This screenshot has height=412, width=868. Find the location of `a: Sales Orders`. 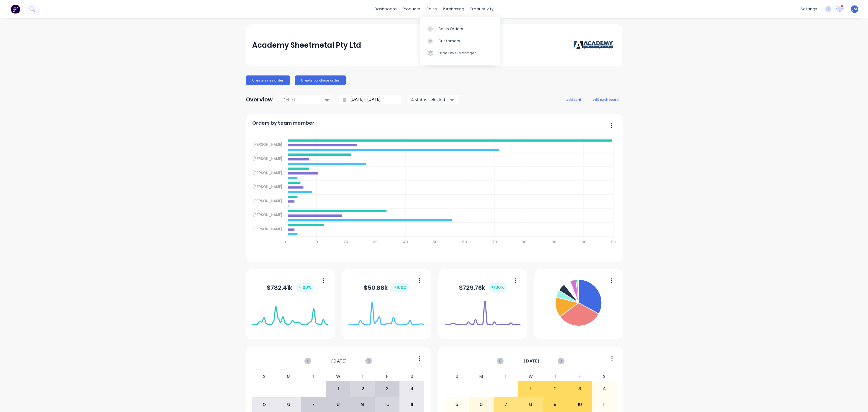

a: Sales Orders is located at coordinates (460, 29).